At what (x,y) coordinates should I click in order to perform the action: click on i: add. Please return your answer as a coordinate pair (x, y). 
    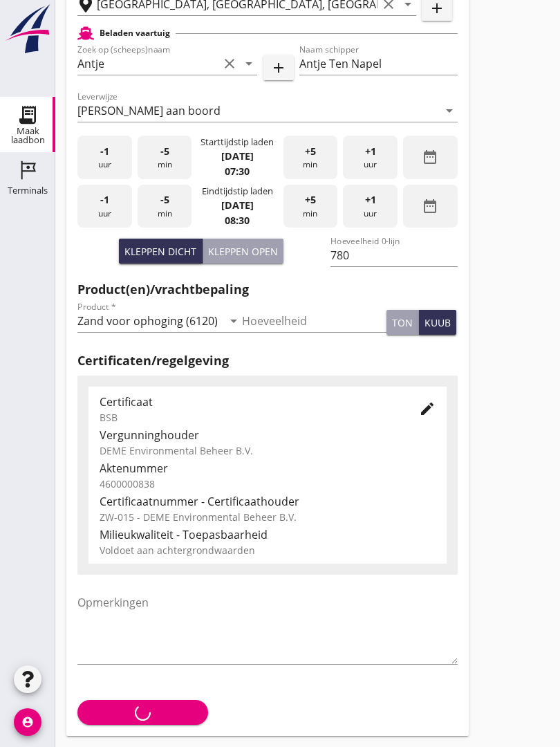
    Looking at the image, I should click on (279, 68).